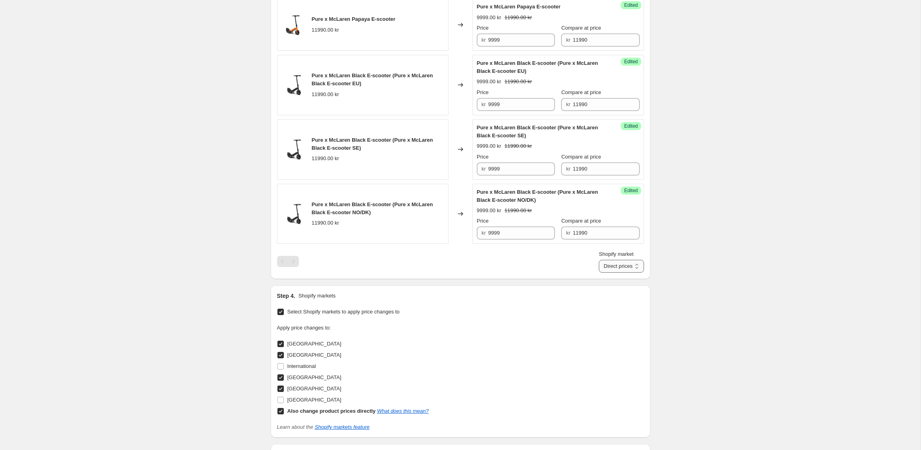 This screenshot has width=921, height=450. Describe the element at coordinates (403, 410) in the screenshot. I see `a: What does this mean?` at that location.